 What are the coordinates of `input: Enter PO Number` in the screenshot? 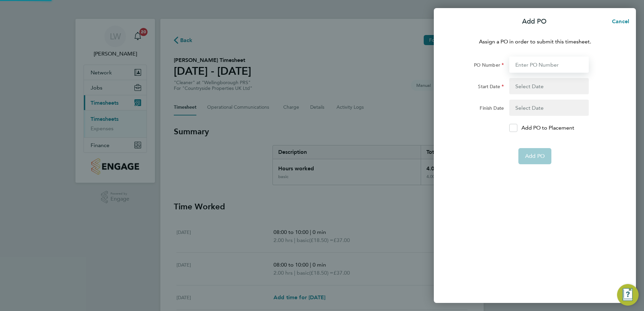 It's located at (550, 65).